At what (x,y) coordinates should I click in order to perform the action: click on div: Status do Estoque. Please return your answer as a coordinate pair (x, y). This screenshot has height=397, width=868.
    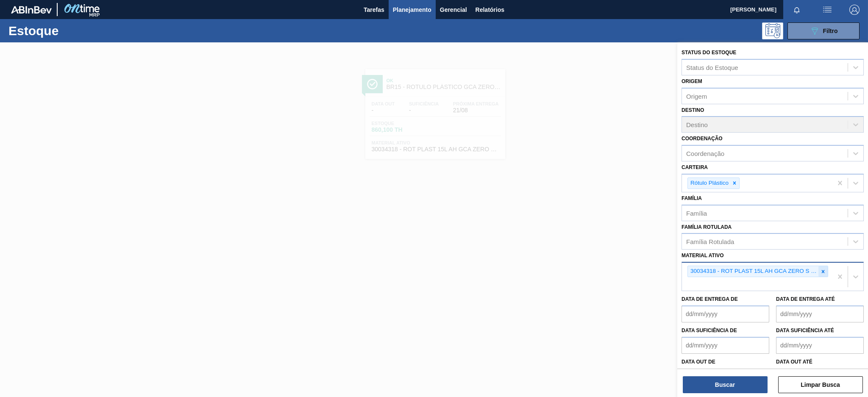
    Looking at the image, I should click on (712, 67).